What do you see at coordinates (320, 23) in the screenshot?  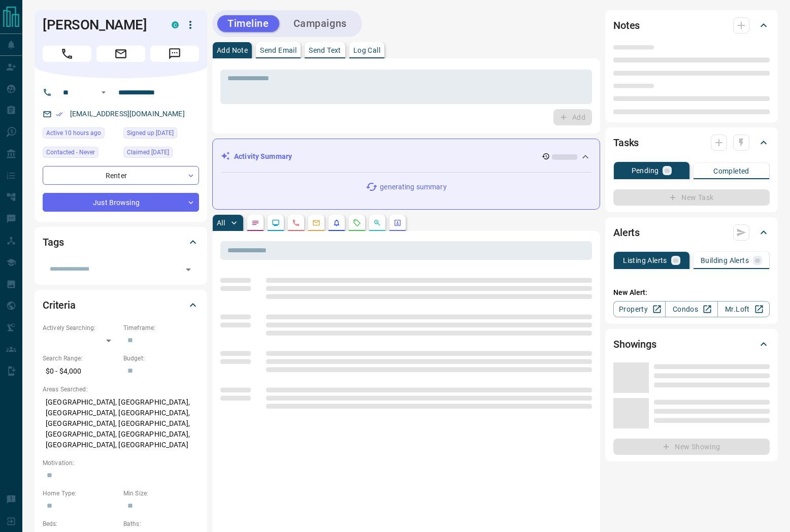 I see `button: Campaigns` at bounding box center [320, 23].